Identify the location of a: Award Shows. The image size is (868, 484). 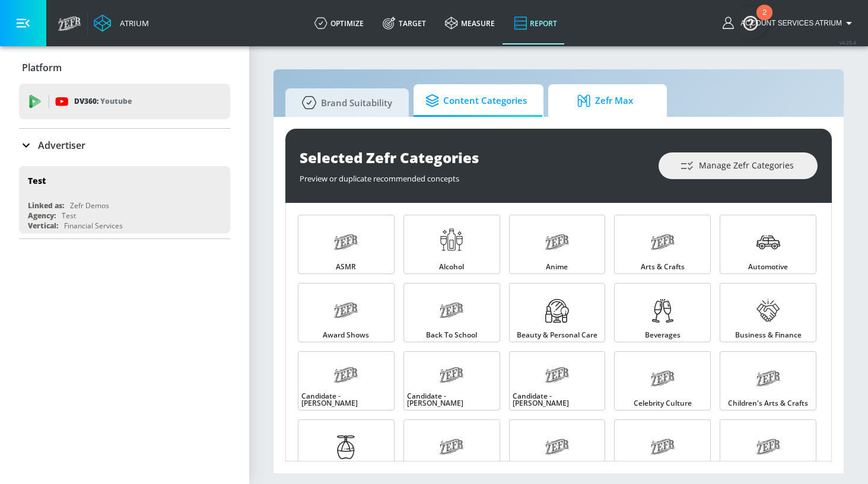
(345, 313).